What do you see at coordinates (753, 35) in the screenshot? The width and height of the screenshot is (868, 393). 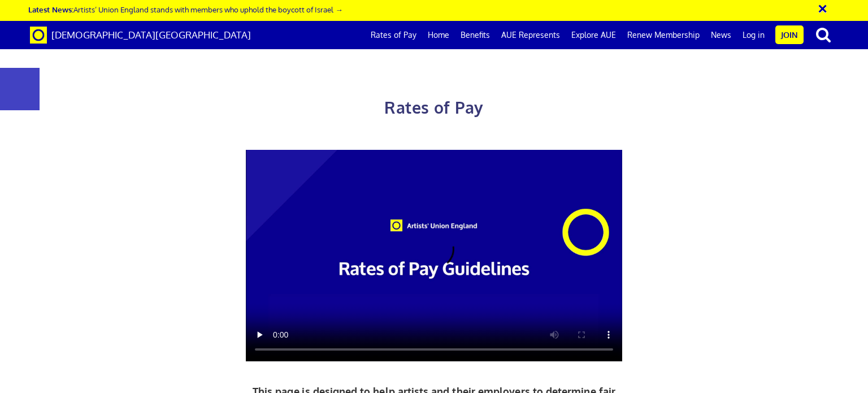 I see `a: Log in` at bounding box center [753, 35].